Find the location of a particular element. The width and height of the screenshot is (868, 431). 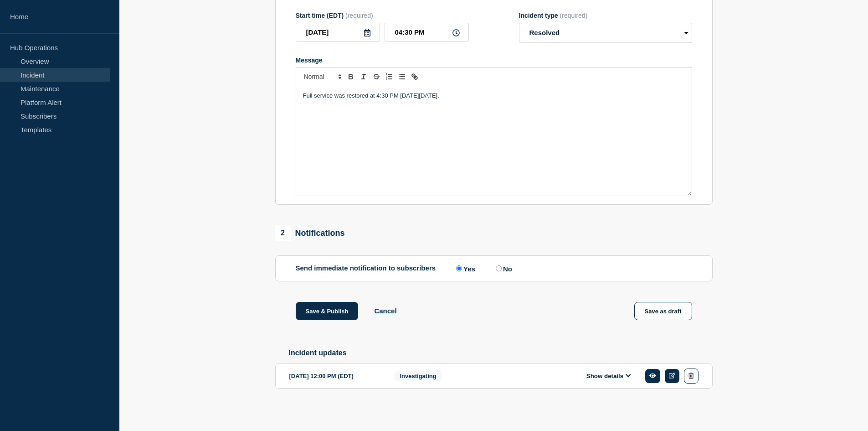

div: Start time (EDT) is located at coordinates (382, 15).